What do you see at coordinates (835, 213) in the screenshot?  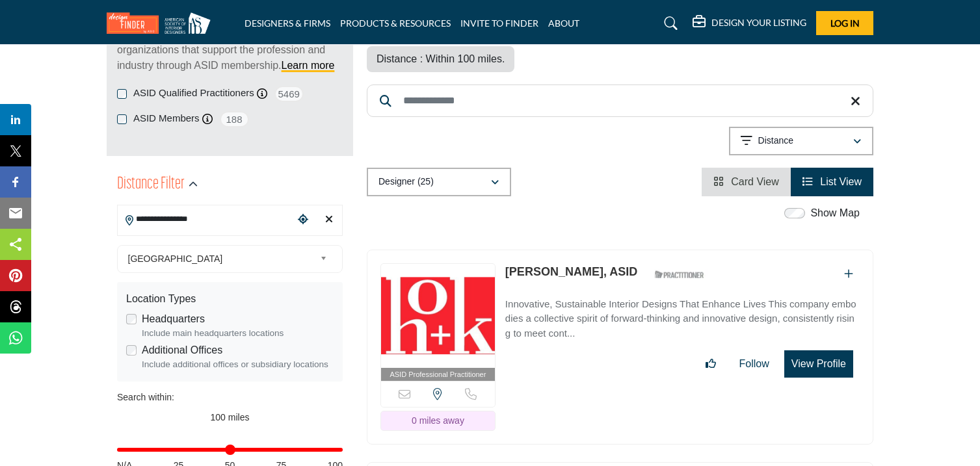 I see `label: Show Map` at bounding box center [835, 213].